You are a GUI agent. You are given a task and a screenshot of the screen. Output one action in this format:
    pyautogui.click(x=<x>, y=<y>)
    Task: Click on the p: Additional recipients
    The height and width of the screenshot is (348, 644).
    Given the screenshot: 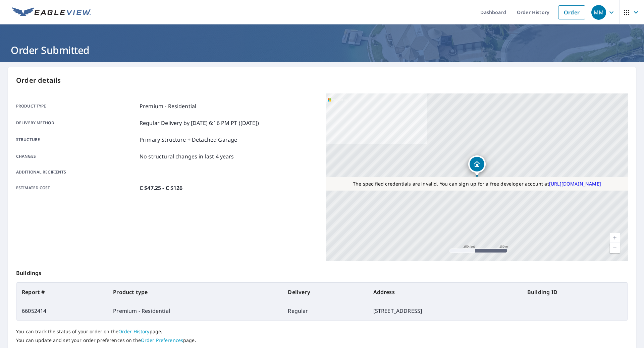 What is the action you would take?
    pyautogui.click(x=77, y=172)
    